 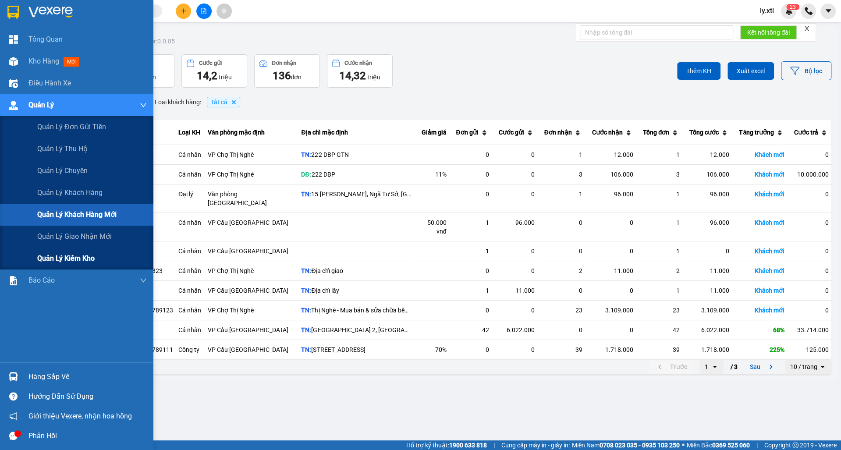 What do you see at coordinates (561, 174) in the screenshot?
I see `div: 3` at bounding box center [561, 174].